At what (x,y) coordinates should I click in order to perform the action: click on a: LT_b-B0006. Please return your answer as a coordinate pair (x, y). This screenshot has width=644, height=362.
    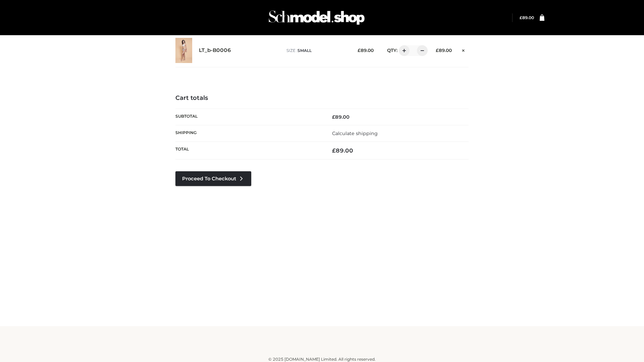
    Looking at the image, I should click on (215, 50).